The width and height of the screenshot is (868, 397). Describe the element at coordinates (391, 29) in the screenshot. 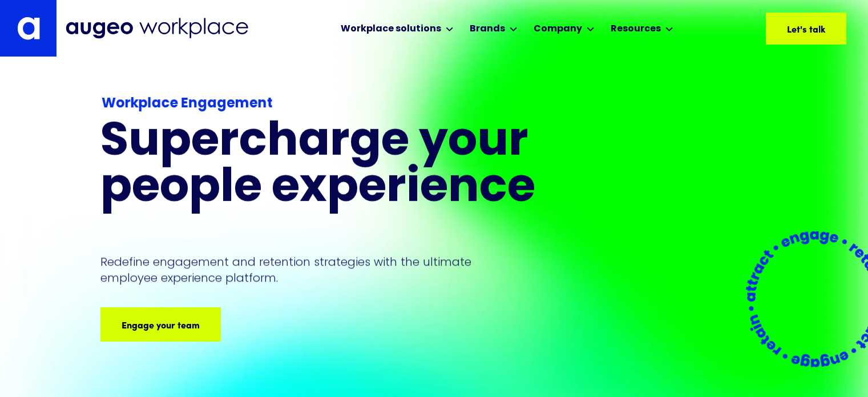

I see `div: Workplace solutions` at that location.